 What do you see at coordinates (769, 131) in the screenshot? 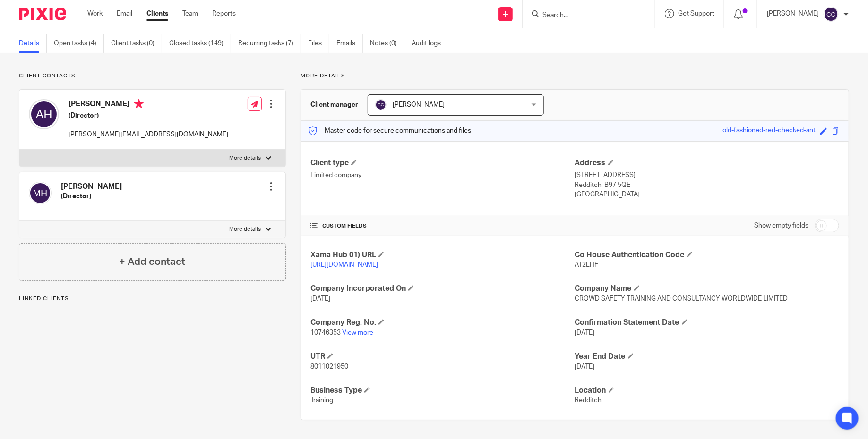
I see `div: old-fashioned-red-checked-ant` at bounding box center [769, 131].